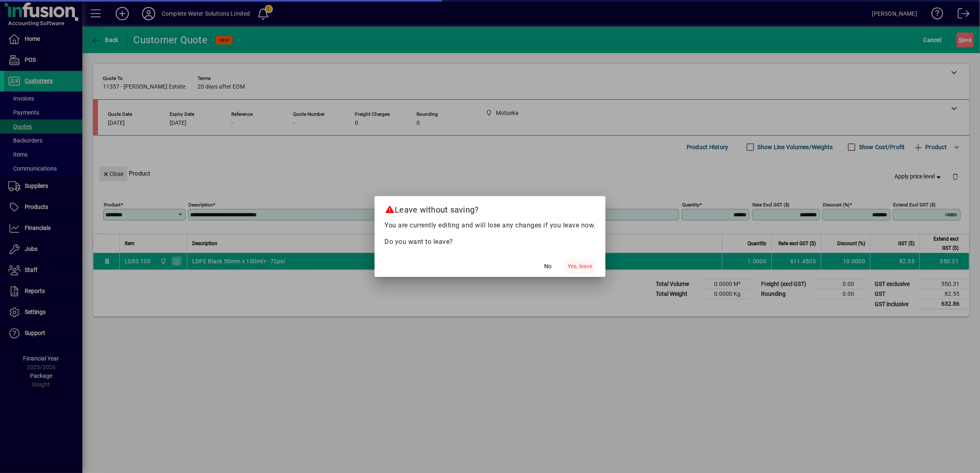  What do you see at coordinates (490, 208) in the screenshot?
I see `h2: Leave without saving?` at bounding box center [490, 208].